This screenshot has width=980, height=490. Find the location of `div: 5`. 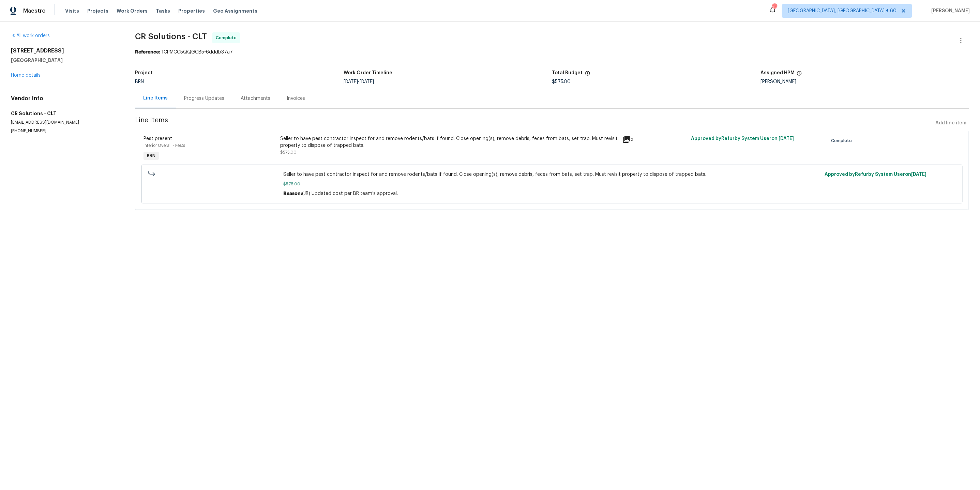

div: 5 is located at coordinates (654, 139).